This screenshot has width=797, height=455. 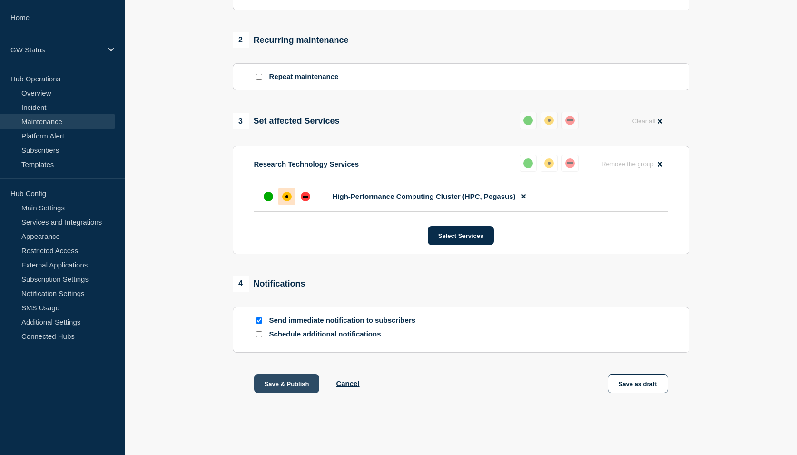 I want to click on input: Schedule additional notifications, so click(x=259, y=334).